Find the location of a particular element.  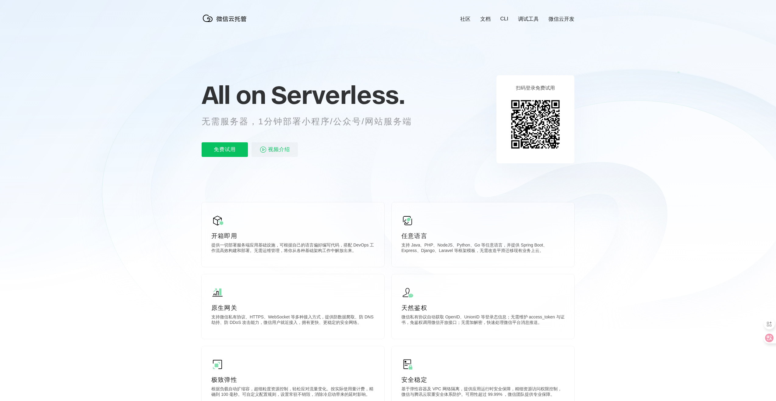

p: 无需服务器，1分钟部署小程序/公众号/网站服务端 is located at coordinates (312, 121).